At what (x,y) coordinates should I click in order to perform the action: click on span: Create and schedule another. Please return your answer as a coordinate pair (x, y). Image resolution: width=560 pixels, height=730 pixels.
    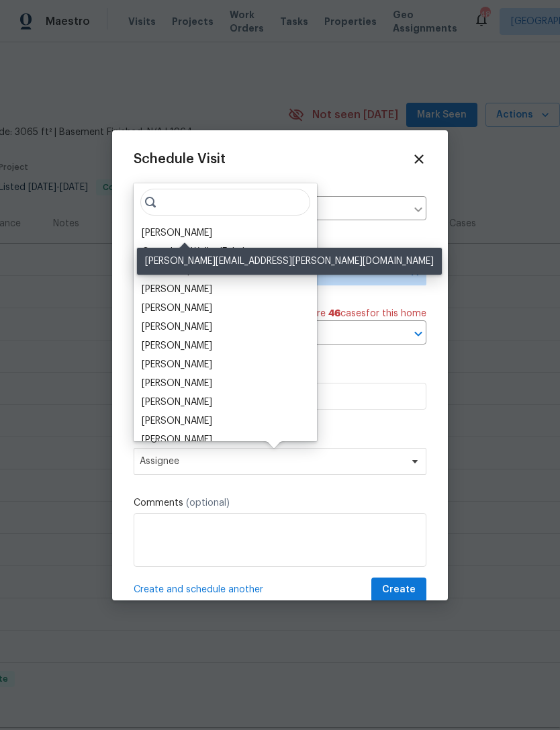
    Looking at the image, I should click on (198, 589).